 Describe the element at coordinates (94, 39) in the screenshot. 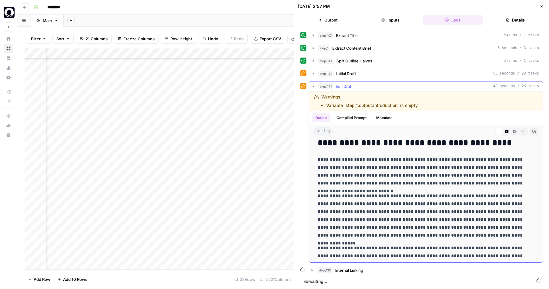

I see `button: 21 Columns` at that location.